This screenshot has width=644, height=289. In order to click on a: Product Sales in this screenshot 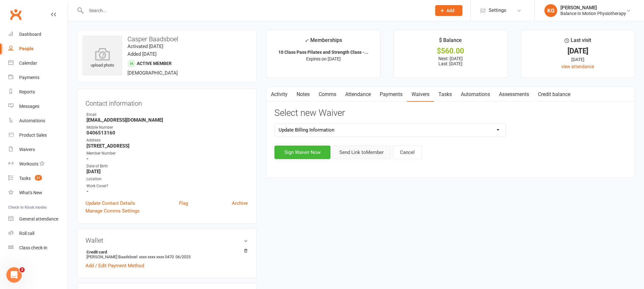, I will do `click(38, 135)`.